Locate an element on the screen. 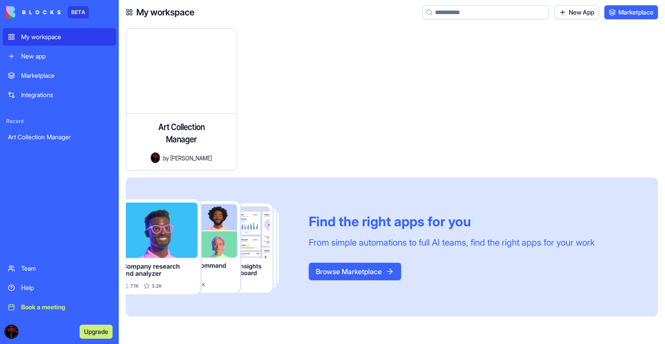  img: ACg8ocIbUg-x2TAe2T1RQwHbRhF5XIqbFNjL9UrpKROvKpxxqT_JpC-KXA=s96-c is located at coordinates (11, 332).